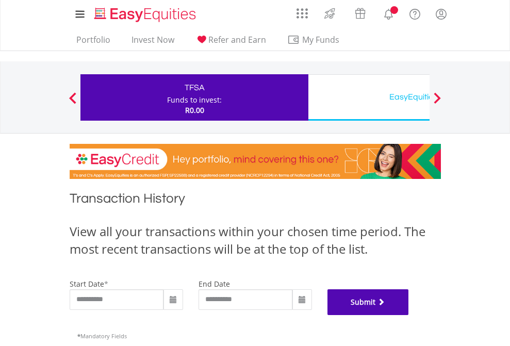  Describe the element at coordinates (255, 240) in the screenshot. I see `div: View all your transactions within your chosen time period. The most recent transactions will be a...` at that location.